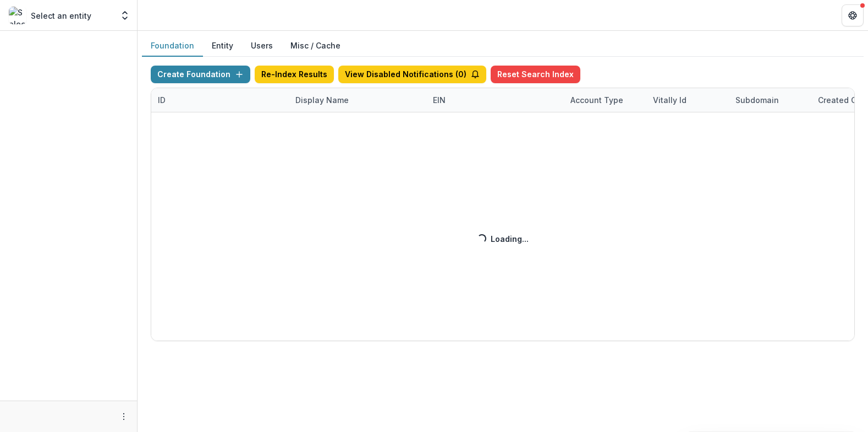  What do you see at coordinates (222, 46) in the screenshot?
I see `button: Entity` at bounding box center [222, 46].